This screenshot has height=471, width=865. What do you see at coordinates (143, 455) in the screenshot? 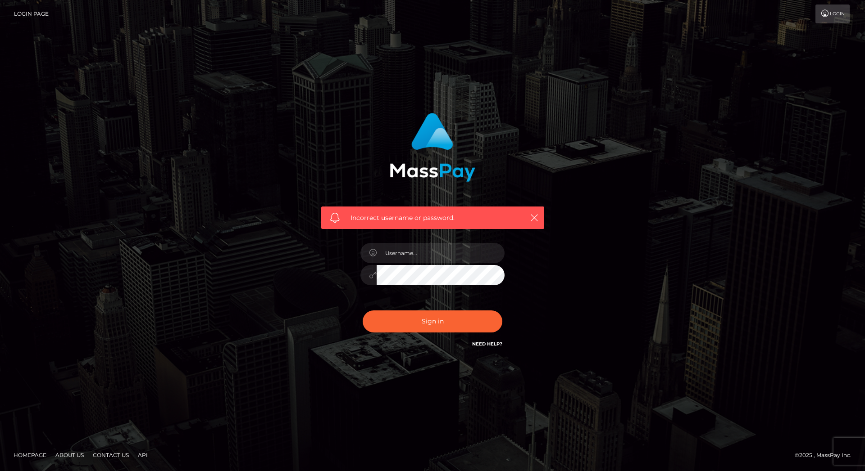
I see `a: API` at bounding box center [143, 455].